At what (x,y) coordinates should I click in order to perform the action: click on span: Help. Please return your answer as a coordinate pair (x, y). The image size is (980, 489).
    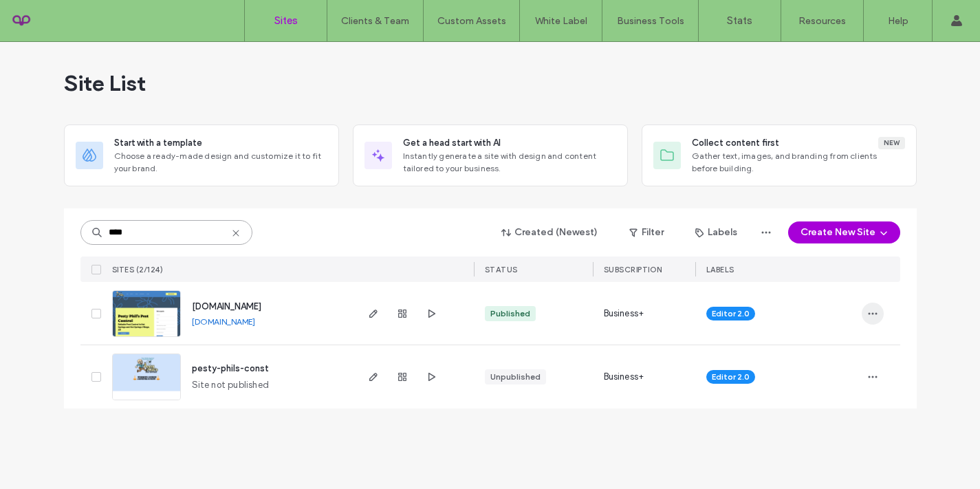
    Looking at the image, I should click on (46, 16).